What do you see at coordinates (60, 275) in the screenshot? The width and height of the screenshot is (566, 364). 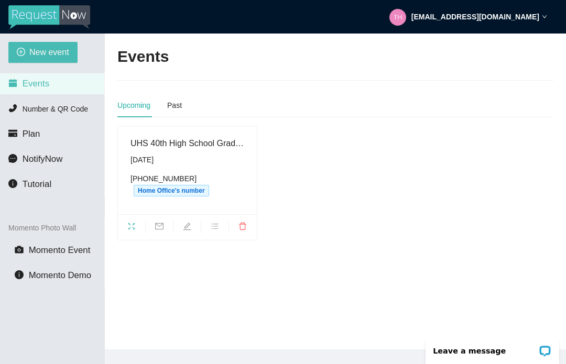 I see `span: Momento Demo` at bounding box center [60, 275].